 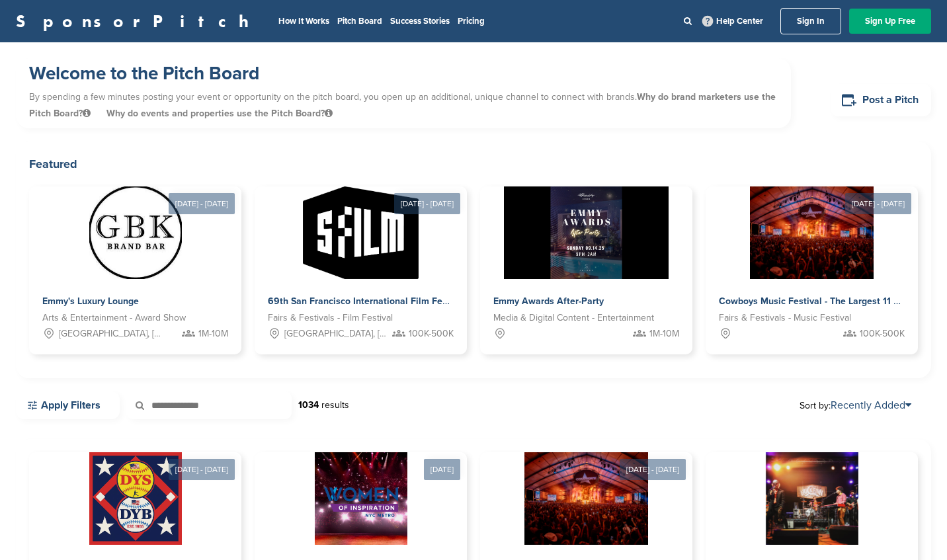 What do you see at coordinates (573, 318) in the screenshot?
I see `span: Media & Digital Content - Entertainment` at bounding box center [573, 318].